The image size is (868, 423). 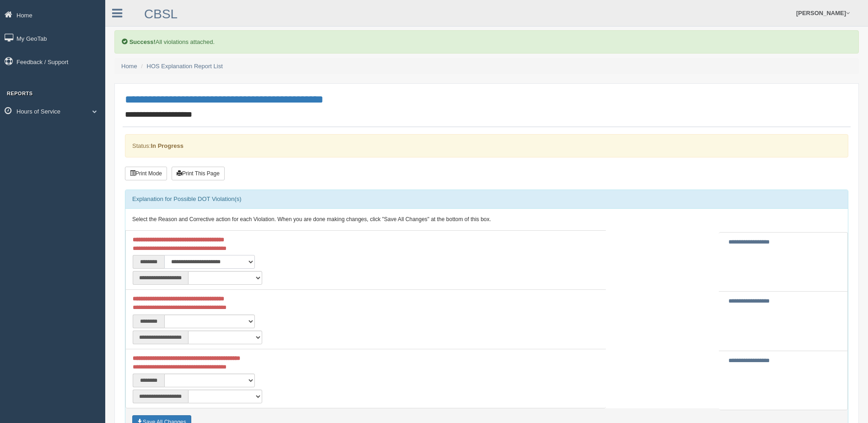 What do you see at coordinates (185, 66) in the screenshot?
I see `a: HOS Explanation Report List` at bounding box center [185, 66].